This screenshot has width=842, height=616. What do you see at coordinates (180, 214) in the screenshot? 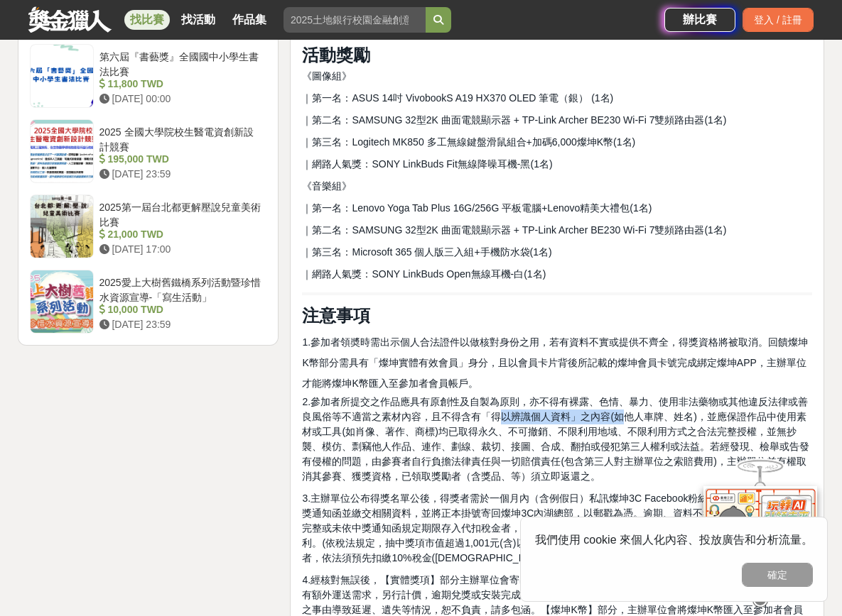
I see `div: 2025第一屆台北都更解壓說兒童美術比賽` at bounding box center [180, 214].